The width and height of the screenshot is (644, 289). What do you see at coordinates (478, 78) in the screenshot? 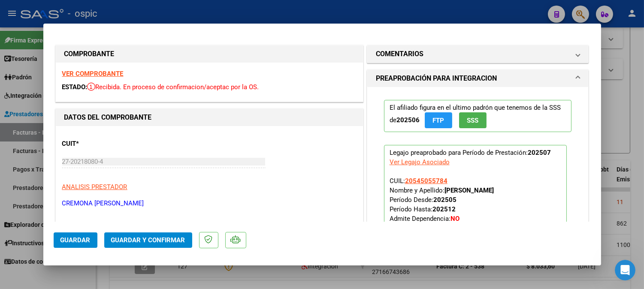
I see `mat-expansion-panel-header: PREAPROBACIÓN PARA INTEGRACION` at bounding box center [478, 78].